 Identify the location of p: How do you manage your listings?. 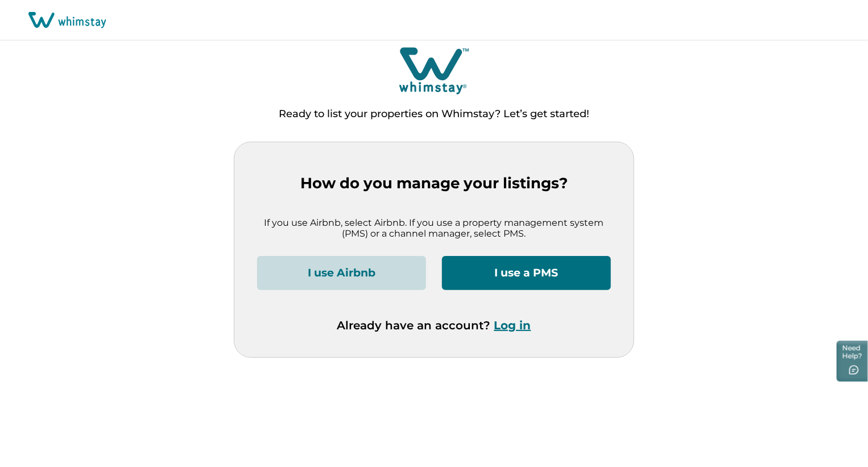
(434, 183).